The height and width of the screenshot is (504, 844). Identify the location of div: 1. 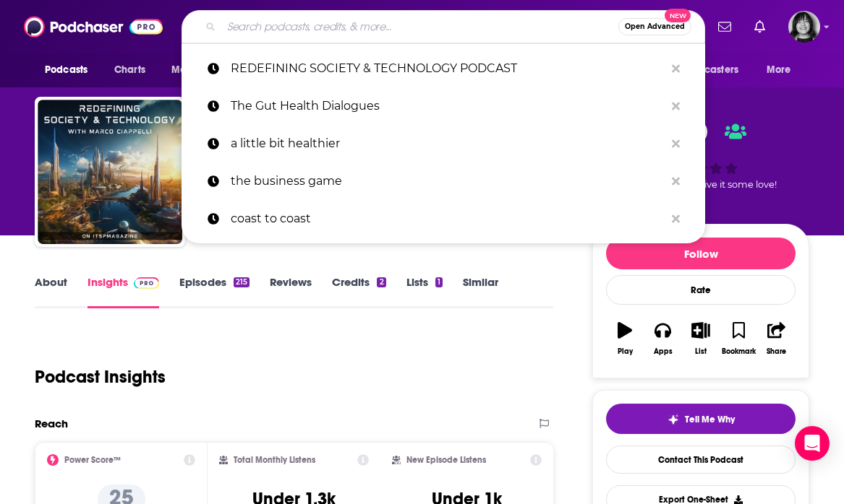
(438, 282).